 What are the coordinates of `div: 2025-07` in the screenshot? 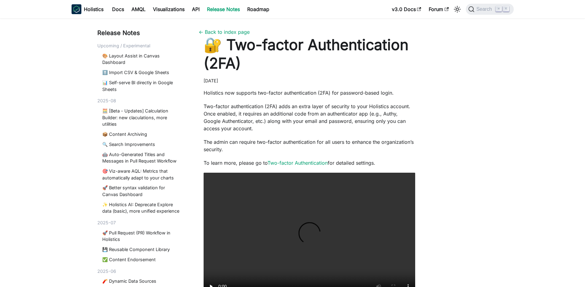 It's located at (141, 223).